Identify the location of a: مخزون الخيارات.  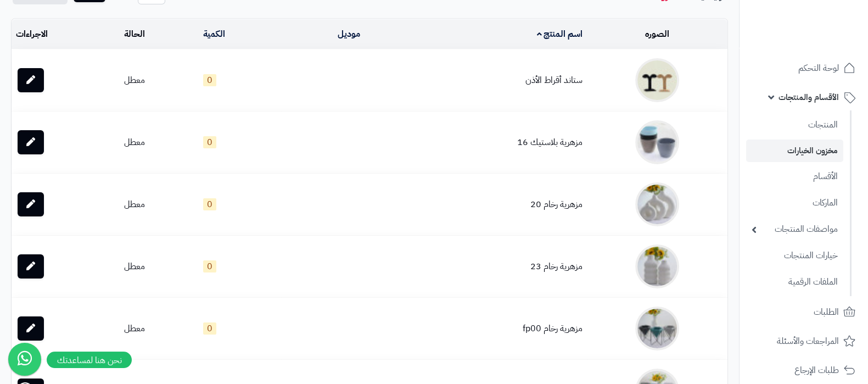
(794, 151).